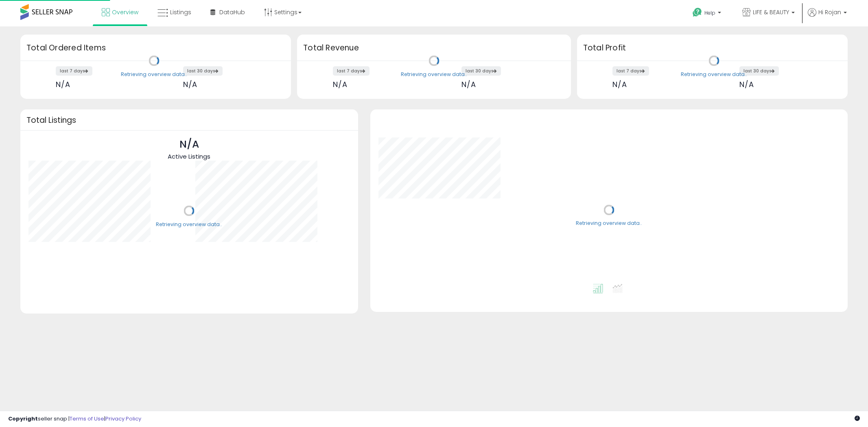  What do you see at coordinates (709, 12) in the screenshot?
I see `span: Help` at bounding box center [709, 12].